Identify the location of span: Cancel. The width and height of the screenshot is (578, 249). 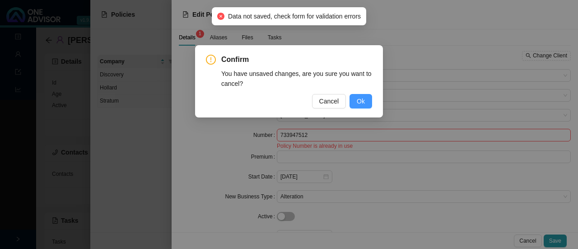
(329, 101).